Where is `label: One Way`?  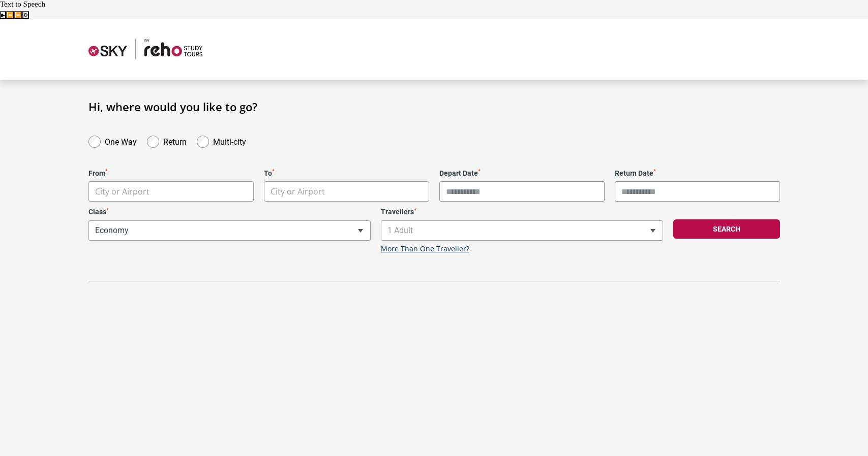
label: One Way is located at coordinates (120, 141).